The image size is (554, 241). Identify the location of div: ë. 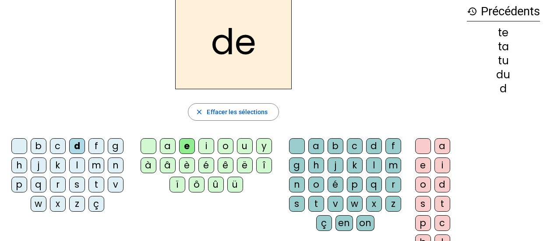
(245, 166).